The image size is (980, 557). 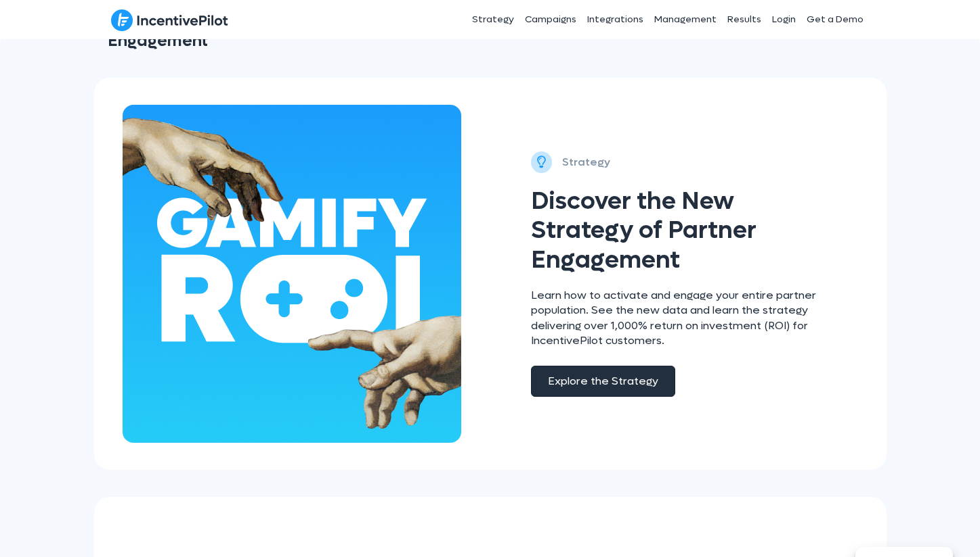 I want to click on a: Get a Demo, so click(x=835, y=20).